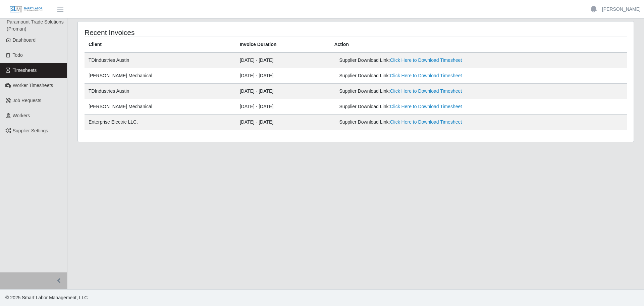  What do you see at coordinates (18, 55) in the screenshot?
I see `span: Todo` at bounding box center [18, 55].